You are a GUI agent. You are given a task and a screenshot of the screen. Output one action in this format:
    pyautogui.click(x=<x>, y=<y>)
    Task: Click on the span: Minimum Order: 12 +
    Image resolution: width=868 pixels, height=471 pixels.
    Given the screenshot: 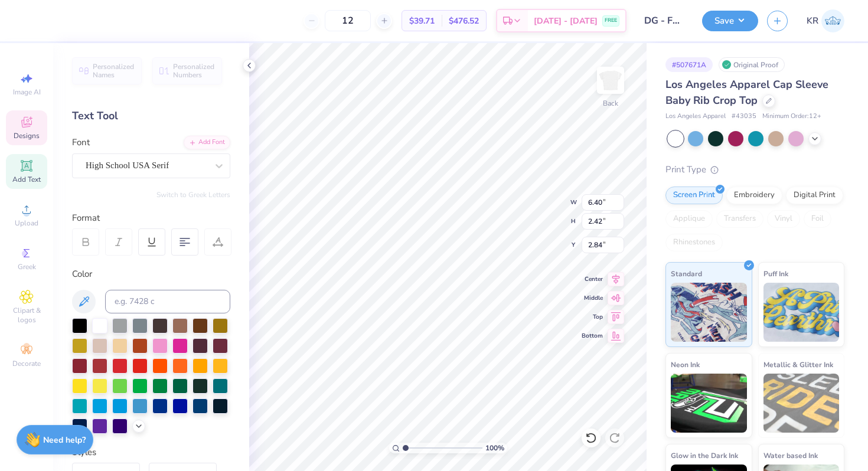 What is the action you would take?
    pyautogui.click(x=791, y=116)
    